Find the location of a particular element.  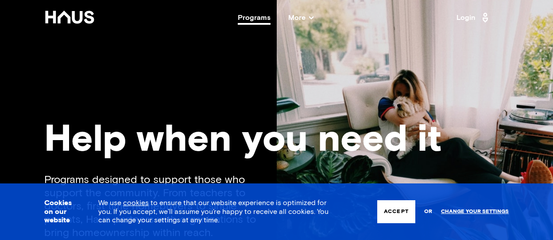

a: cookies is located at coordinates (136, 203).